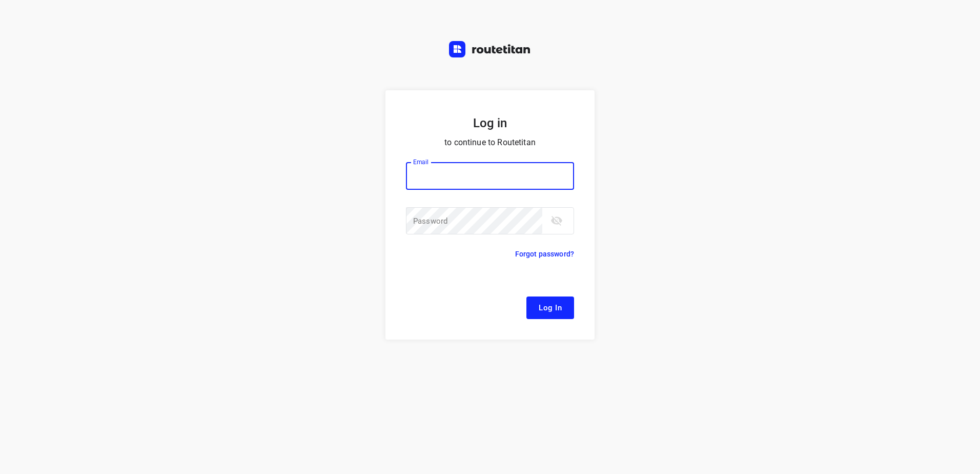 The width and height of the screenshot is (980, 474). What do you see at coordinates (490, 143) in the screenshot?
I see `p: to continue to Routetitan` at bounding box center [490, 143].